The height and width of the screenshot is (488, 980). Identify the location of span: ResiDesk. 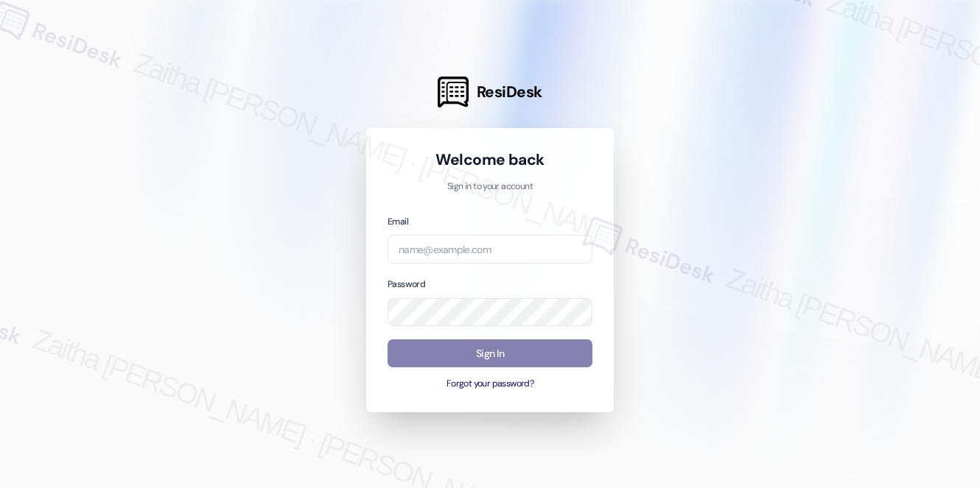
(509, 92).